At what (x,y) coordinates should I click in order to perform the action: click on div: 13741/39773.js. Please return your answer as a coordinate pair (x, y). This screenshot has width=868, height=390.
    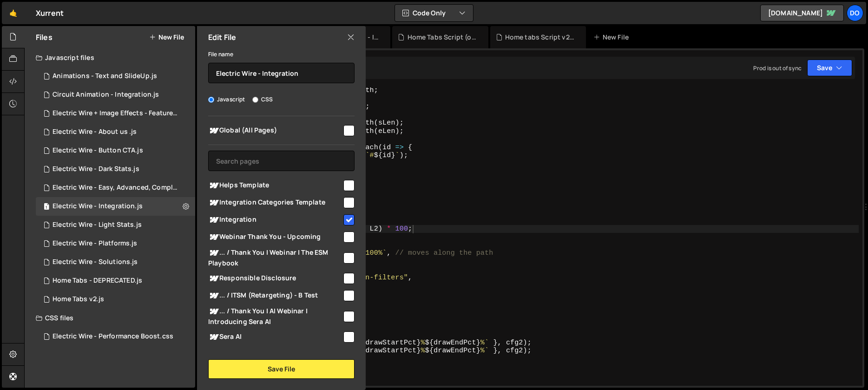
    Looking at the image, I should click on (116, 170).